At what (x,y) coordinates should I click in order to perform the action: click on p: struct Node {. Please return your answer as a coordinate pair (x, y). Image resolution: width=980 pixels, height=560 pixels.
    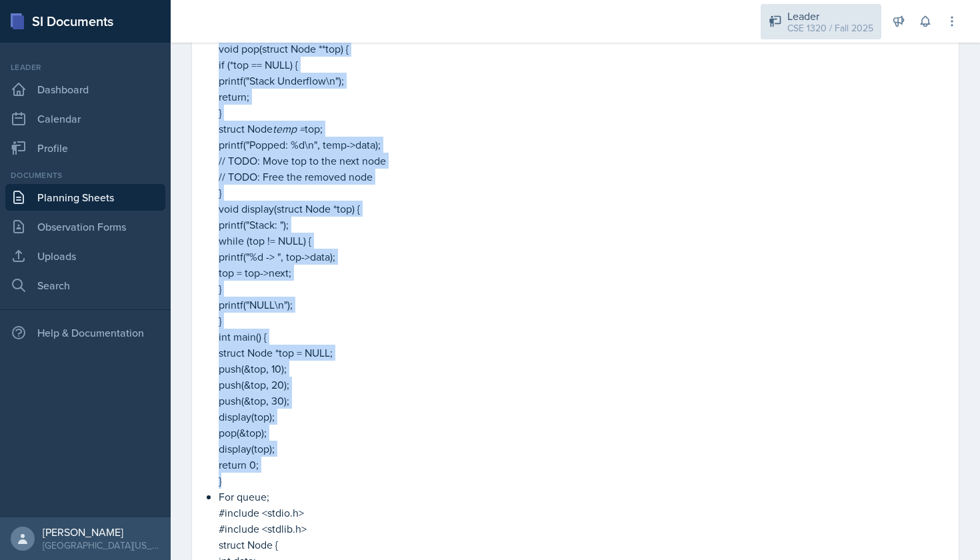
    Looking at the image, I should click on (581, 544).